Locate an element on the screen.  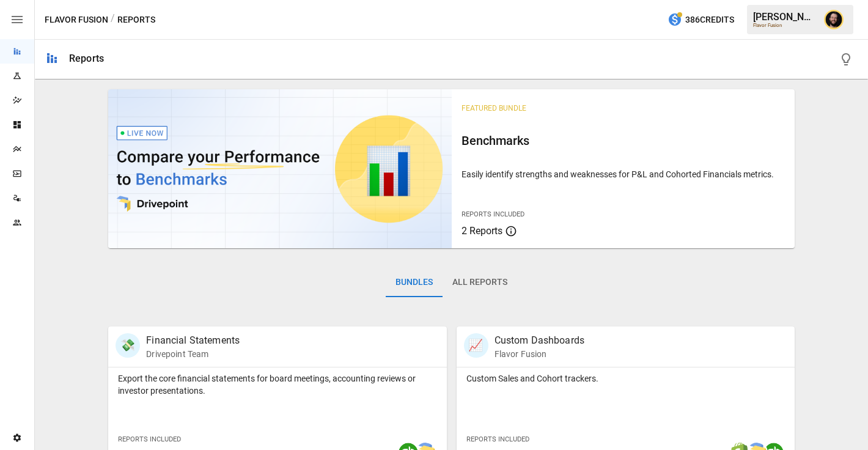
p: Easily identify strengths and weaknesses for P&L and Cohorted Financials metrics. is located at coordinates (623, 175).